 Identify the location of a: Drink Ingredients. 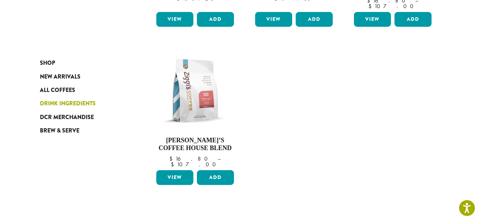
(82, 104).